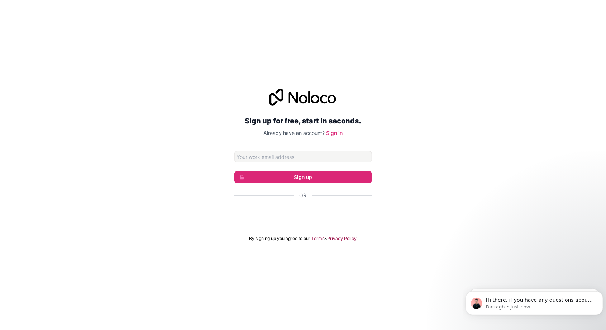  What do you see at coordinates (303, 157) in the screenshot?
I see `input: Email address` at bounding box center [303, 157].